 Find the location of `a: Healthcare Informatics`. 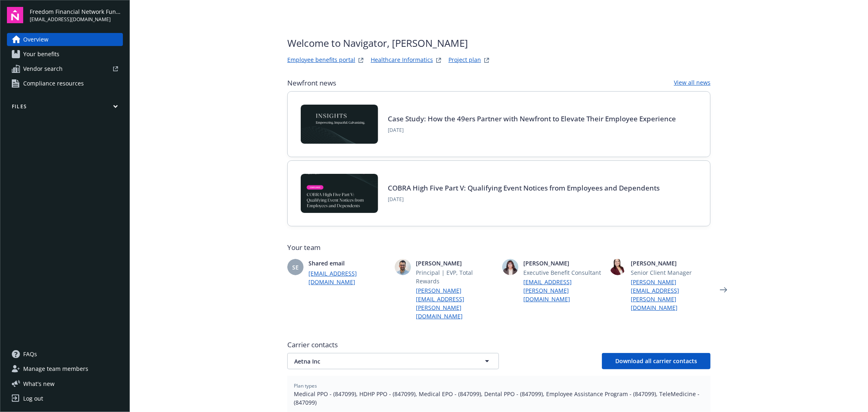

a: Healthcare Informatics is located at coordinates (402, 61).